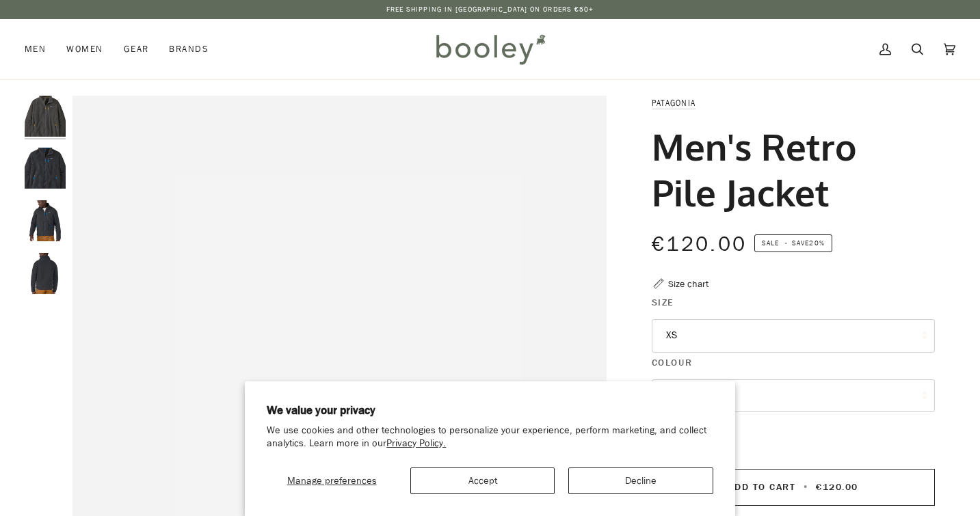  Describe the element at coordinates (189, 49) in the screenshot. I see `a: Brands` at that location.